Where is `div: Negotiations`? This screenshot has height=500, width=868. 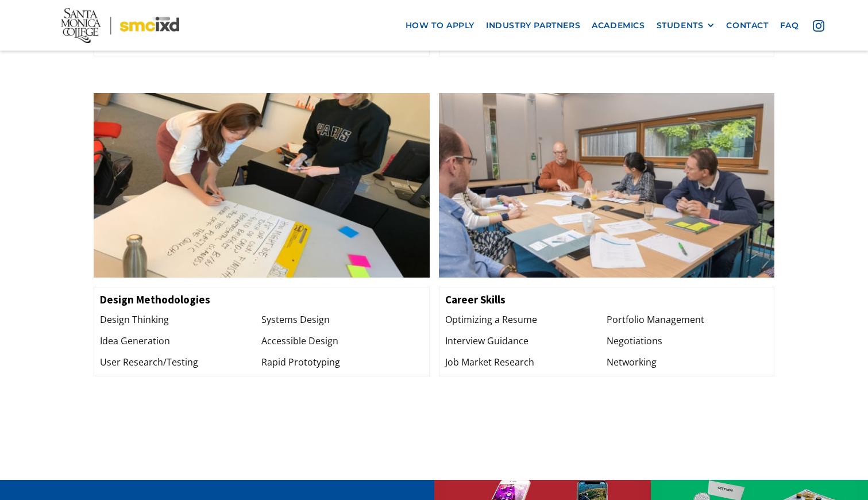 div: Negotiations is located at coordinates (687, 341).